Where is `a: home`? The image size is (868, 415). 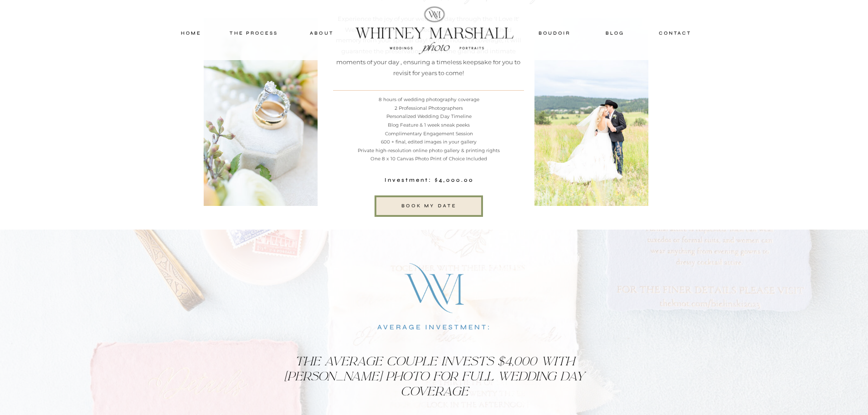
a: home is located at coordinates (191, 33).